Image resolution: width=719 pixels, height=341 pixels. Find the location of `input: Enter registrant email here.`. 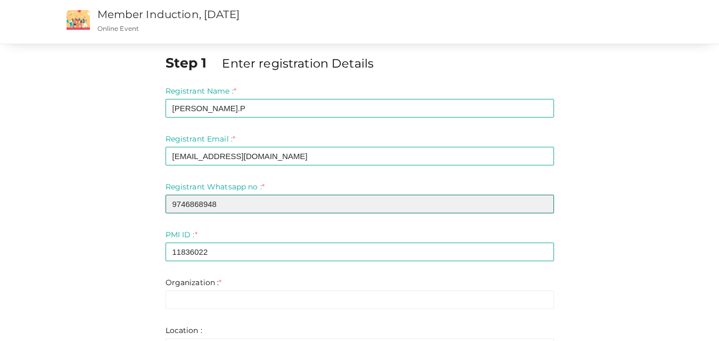

input: Enter registrant email here. is located at coordinates (360, 156).